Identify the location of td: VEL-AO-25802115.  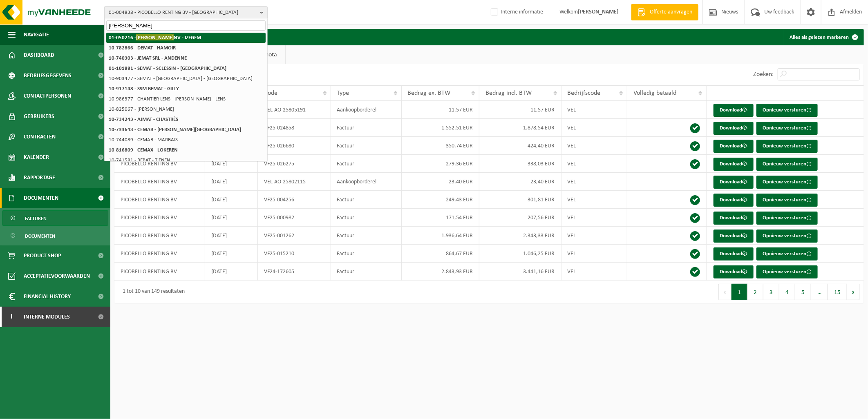
(294, 182).